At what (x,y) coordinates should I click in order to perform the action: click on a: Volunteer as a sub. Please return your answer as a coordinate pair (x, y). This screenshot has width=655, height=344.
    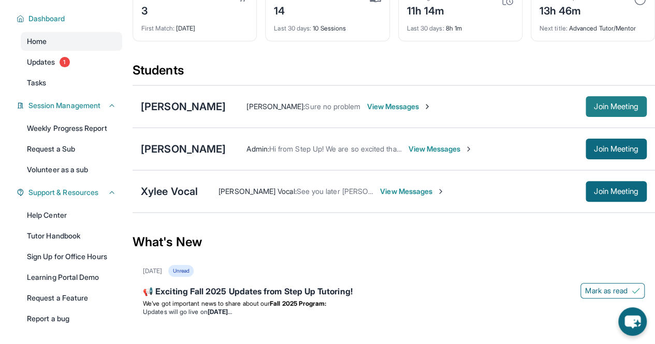
    Looking at the image, I should click on (71, 170).